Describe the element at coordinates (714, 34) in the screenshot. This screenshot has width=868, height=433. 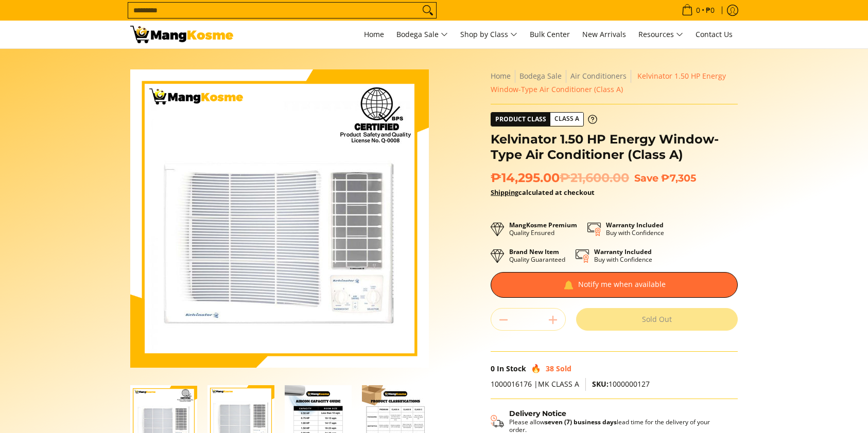
I see `span: Contact Us` at that location.